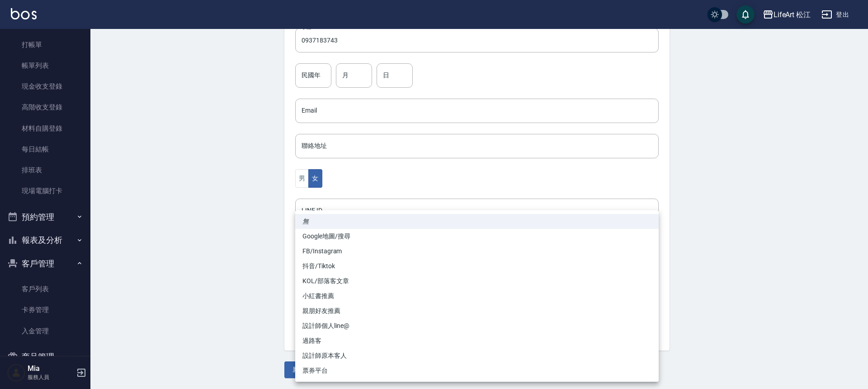  What do you see at coordinates (477, 371) in the screenshot?
I see `li: 票券平台` at bounding box center [477, 371].